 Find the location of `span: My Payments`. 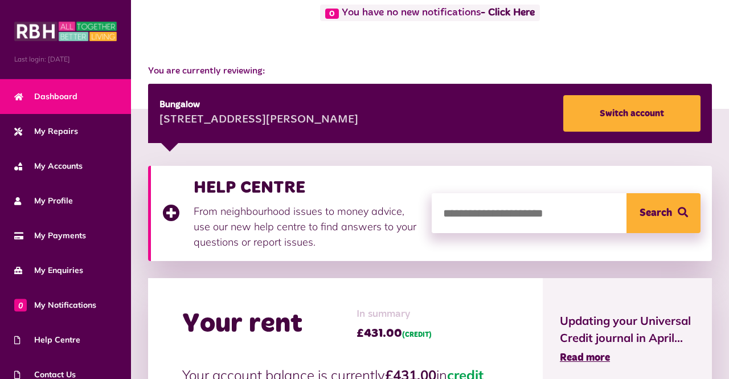

span: My Payments is located at coordinates (50, 235).